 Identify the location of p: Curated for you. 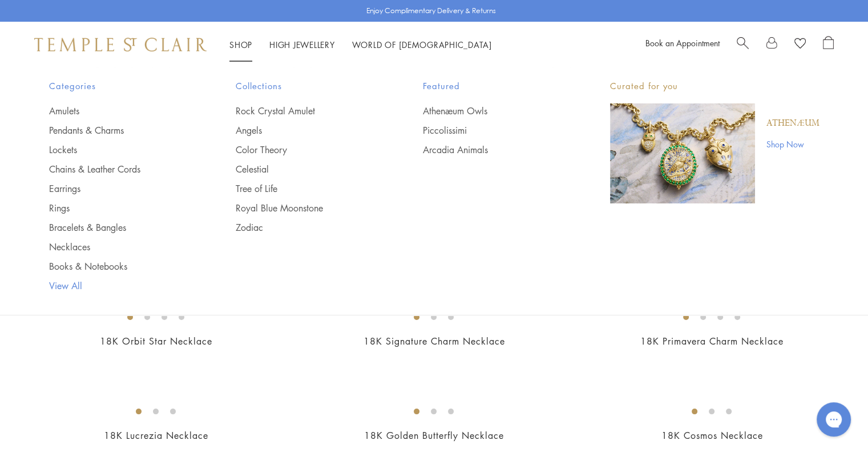
(715, 85).